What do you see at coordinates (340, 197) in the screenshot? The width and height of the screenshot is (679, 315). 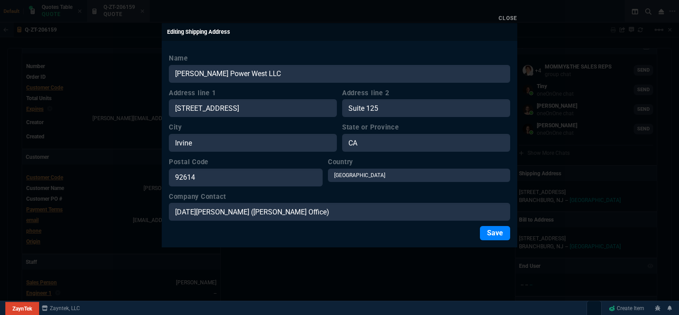 I see `label: Company Contact` at bounding box center [340, 197].